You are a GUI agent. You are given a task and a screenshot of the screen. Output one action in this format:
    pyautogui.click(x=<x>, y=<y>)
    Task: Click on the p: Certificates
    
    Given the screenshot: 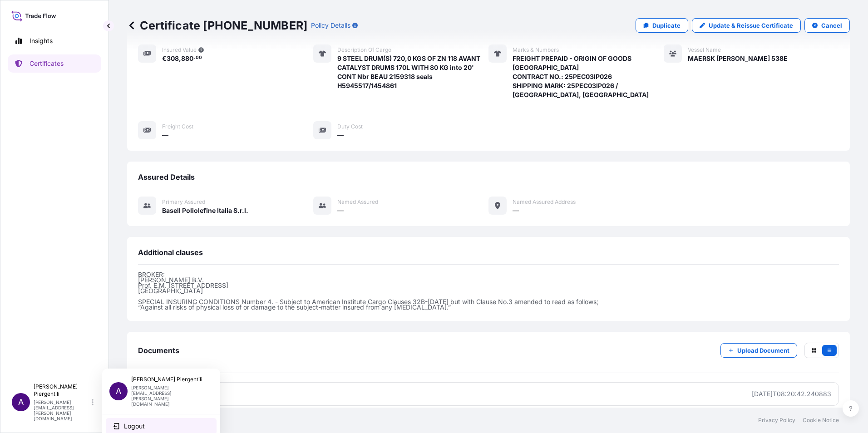 What is the action you would take?
    pyautogui.click(x=46, y=63)
    